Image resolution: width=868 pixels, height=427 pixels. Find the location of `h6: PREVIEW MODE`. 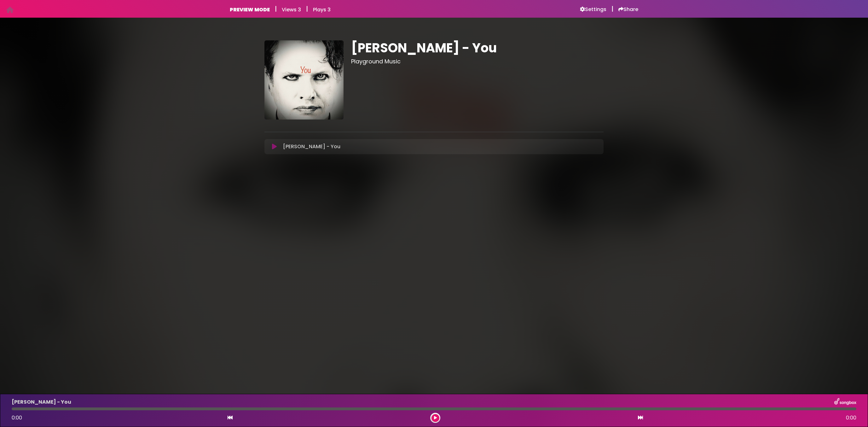

h6: PREVIEW MODE is located at coordinates (250, 10).